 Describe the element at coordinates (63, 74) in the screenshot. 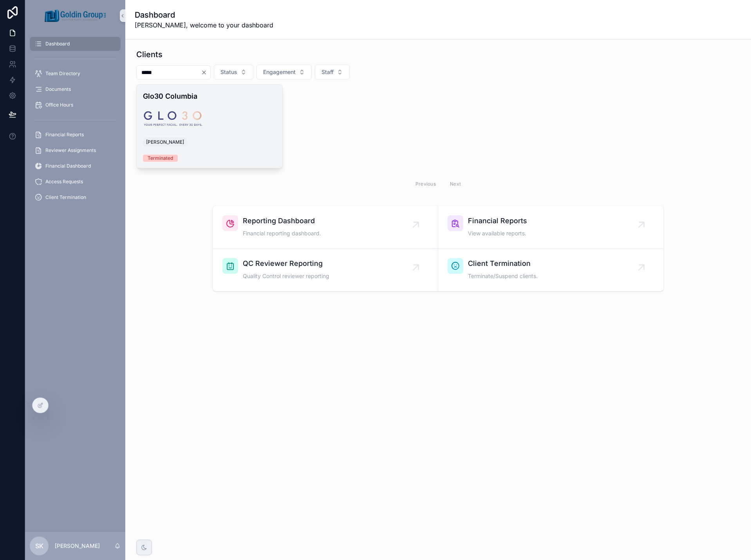

I see `span: Team Directory` at that location.